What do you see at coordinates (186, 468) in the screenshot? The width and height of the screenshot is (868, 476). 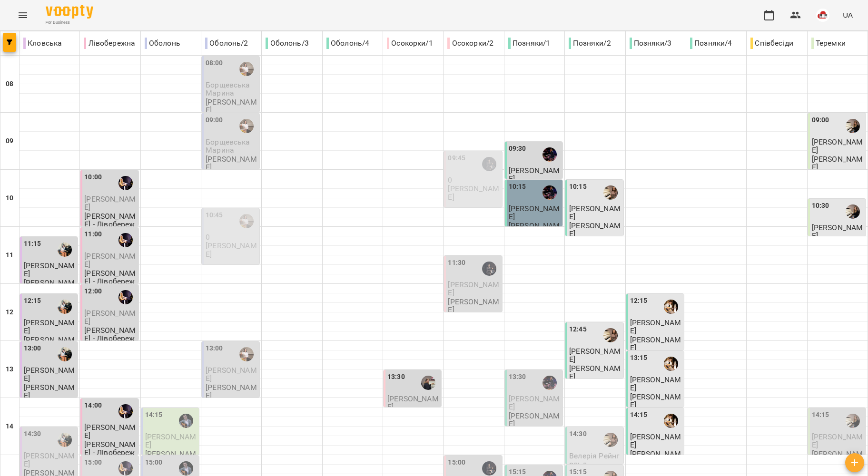 I see `div: Олексій КОЧЕТОВ` at bounding box center [186, 468].